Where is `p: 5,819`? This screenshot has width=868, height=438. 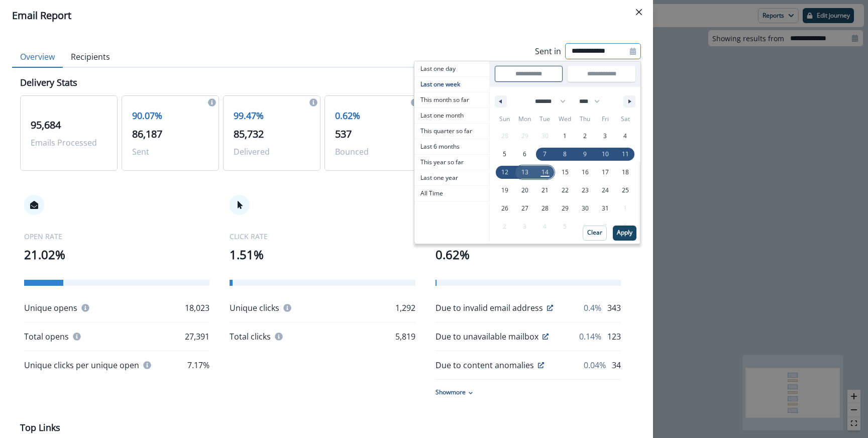
p: 5,819 is located at coordinates (405, 336).